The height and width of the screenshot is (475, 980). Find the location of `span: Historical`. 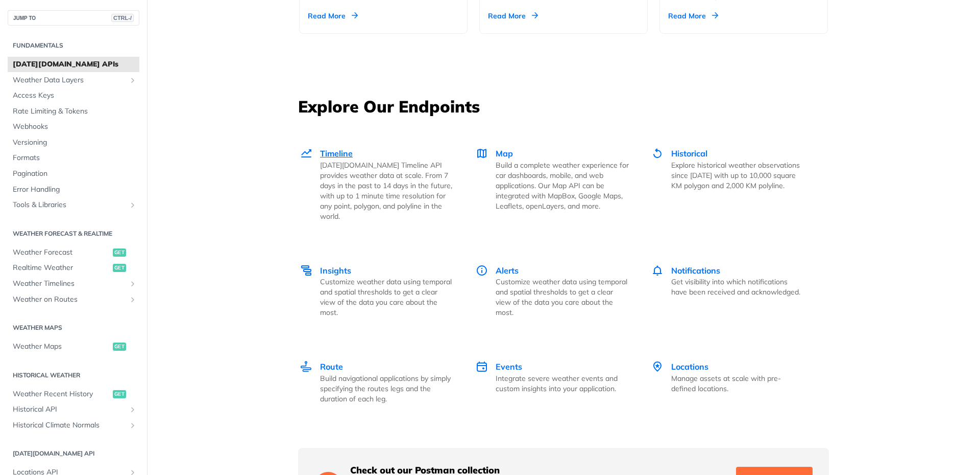

span: Historical is located at coordinates (689, 153).